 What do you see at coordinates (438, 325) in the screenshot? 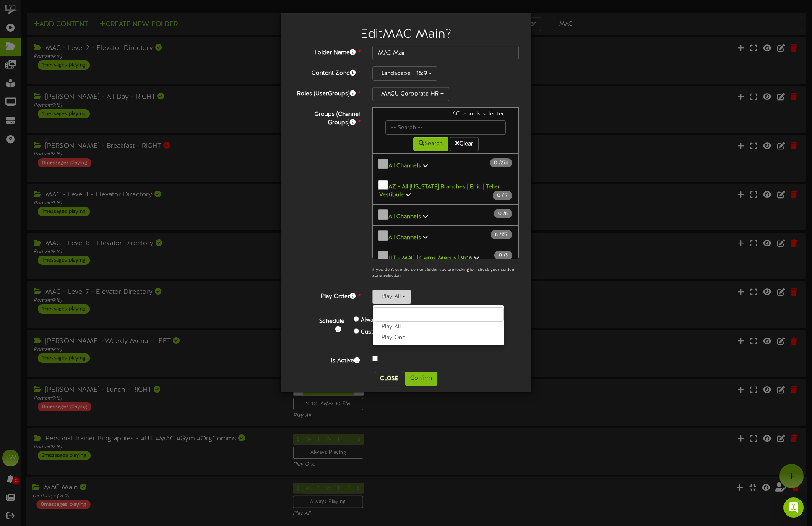
I see `ul: Play All` at bounding box center [438, 325].